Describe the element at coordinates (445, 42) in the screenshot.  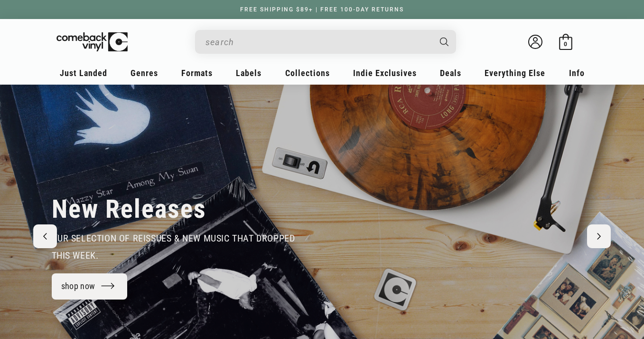
I see `button: Search` at that location.